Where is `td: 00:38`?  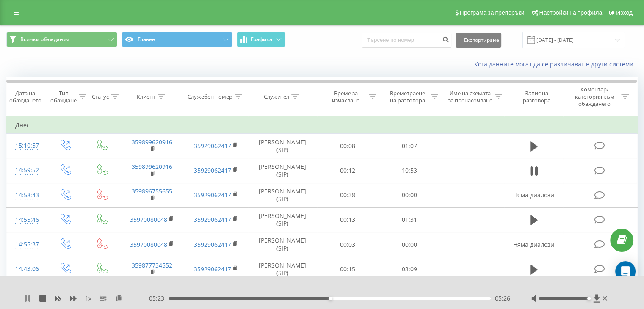 td: 00:38 is located at coordinates (348, 195).